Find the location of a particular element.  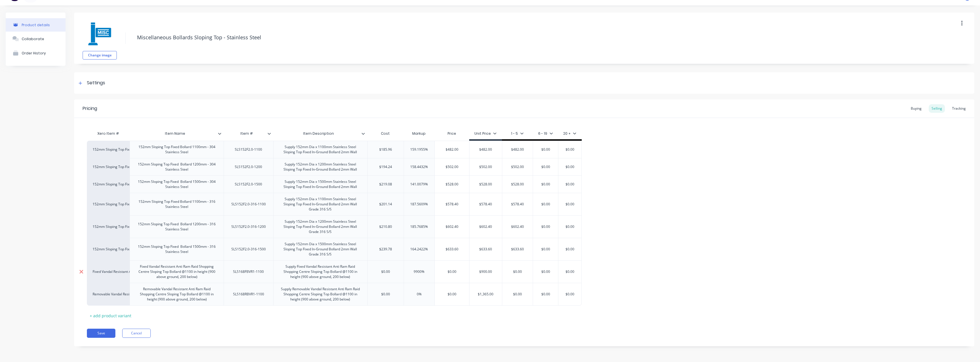

div: 164.2422% is located at coordinates (419, 249).